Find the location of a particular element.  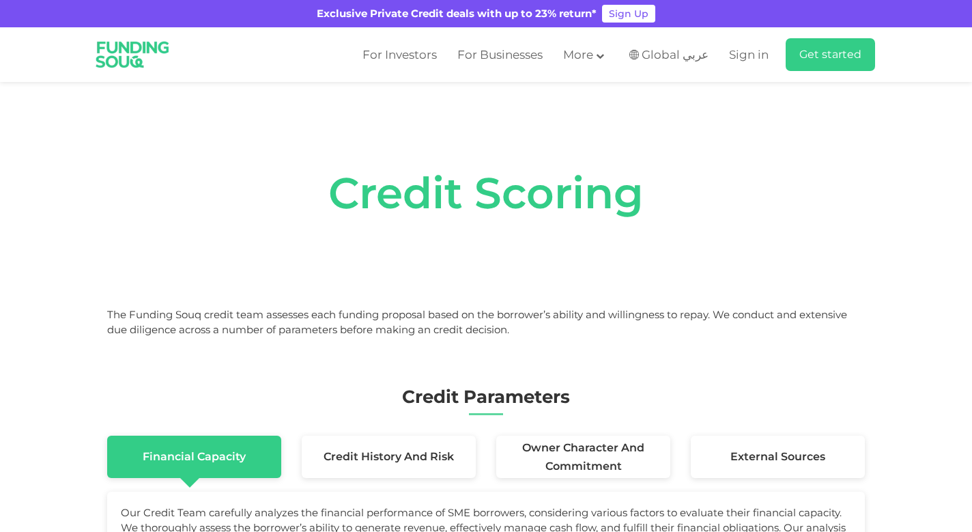

a: Sign Up is located at coordinates (629, 14).